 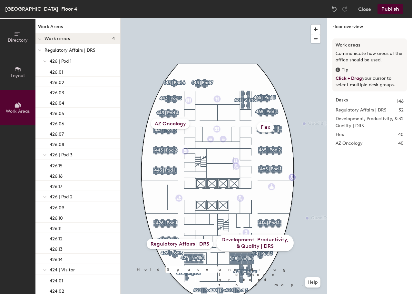 I want to click on button: Help, so click(x=313, y=282).